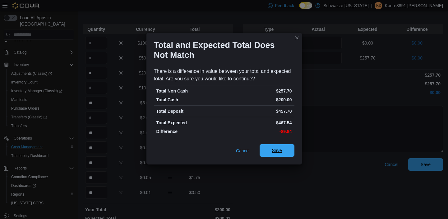 The image size is (448, 219). I want to click on p: $200.00, so click(259, 100).